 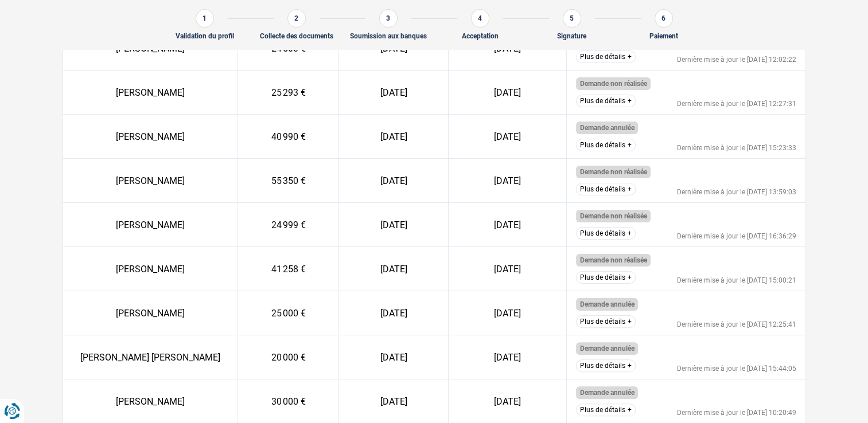 I want to click on div: Acceptation, so click(x=480, y=36).